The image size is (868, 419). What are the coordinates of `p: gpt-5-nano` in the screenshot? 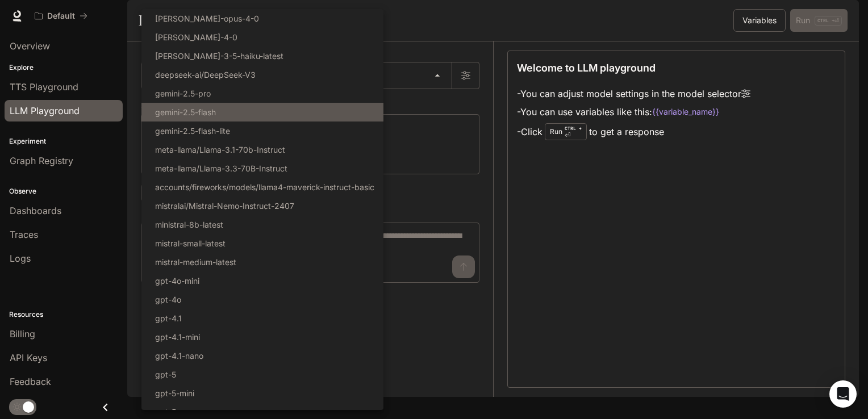 It's located at (176, 412).